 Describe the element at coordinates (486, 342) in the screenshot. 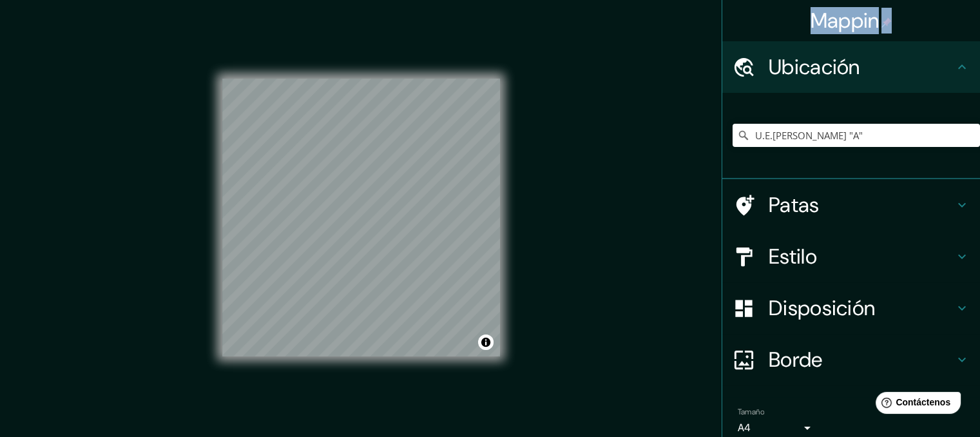

I see `button: Activar o desactivar atribución` at that location.